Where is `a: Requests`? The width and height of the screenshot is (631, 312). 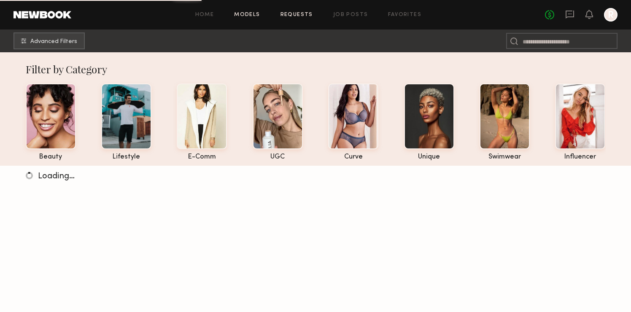 a: Requests is located at coordinates (296, 15).